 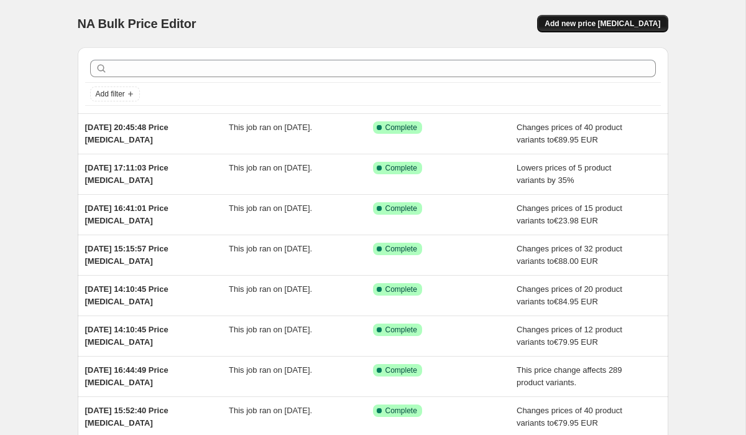 I want to click on span: €88.00 EUR, so click(x=576, y=261).